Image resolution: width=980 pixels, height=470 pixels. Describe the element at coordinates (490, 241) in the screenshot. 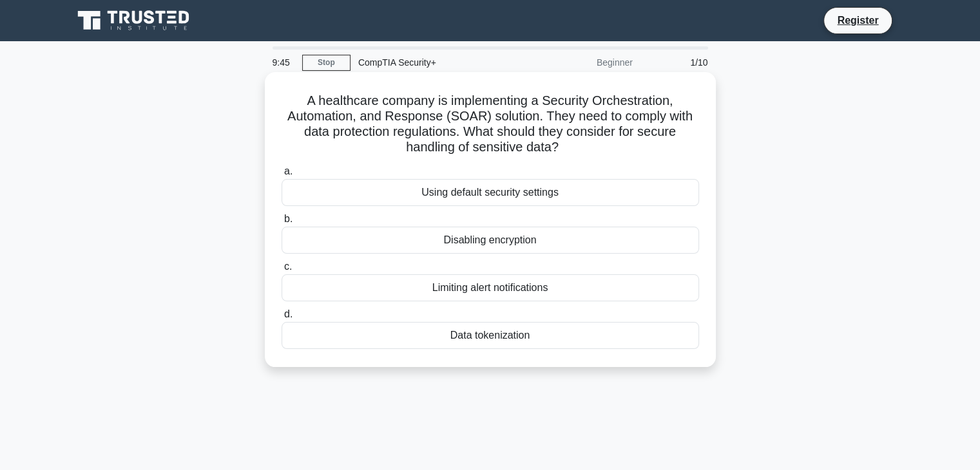

I see `div: Disabling encryption` at that location.